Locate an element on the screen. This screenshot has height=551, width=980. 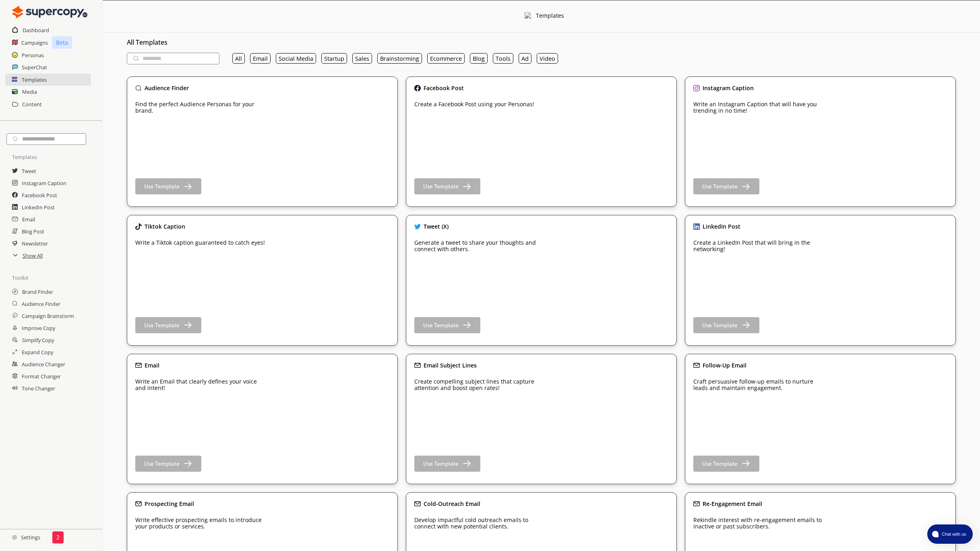
p: Create compelling subject lines that capture attention and boost open rates! is located at coordinates (481, 385).